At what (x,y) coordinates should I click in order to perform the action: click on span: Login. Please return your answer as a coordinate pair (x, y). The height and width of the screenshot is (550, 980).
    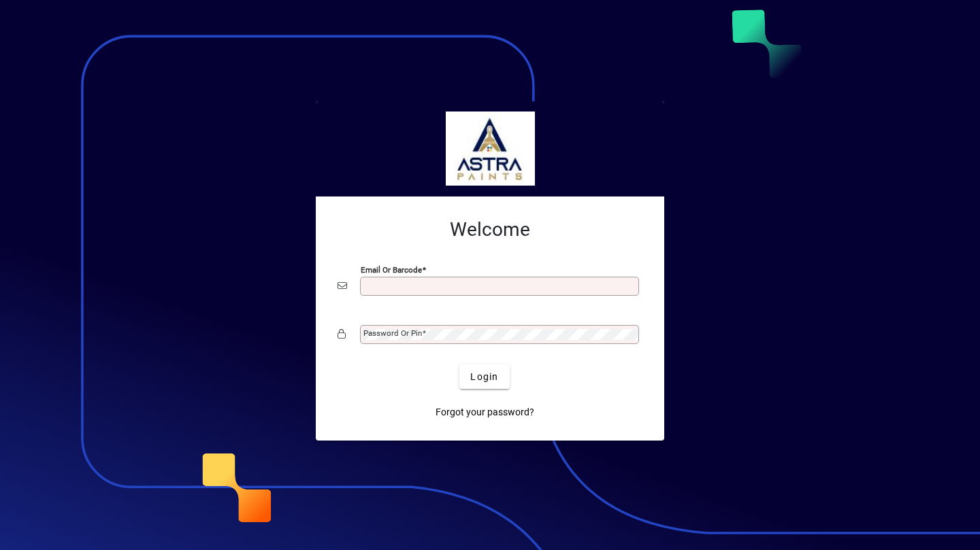
    Looking at the image, I should click on (484, 377).